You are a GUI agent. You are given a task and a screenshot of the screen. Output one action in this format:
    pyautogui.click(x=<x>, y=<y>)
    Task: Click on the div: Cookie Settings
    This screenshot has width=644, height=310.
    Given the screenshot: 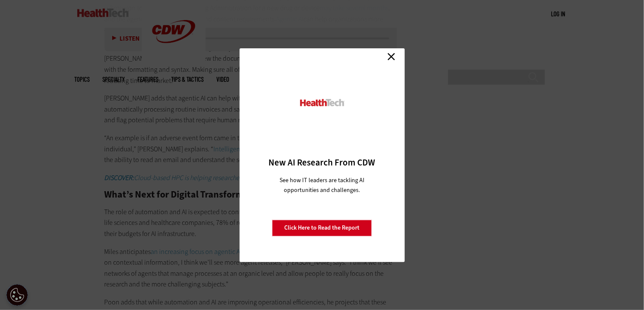 What is the action you would take?
    pyautogui.click(x=17, y=295)
    